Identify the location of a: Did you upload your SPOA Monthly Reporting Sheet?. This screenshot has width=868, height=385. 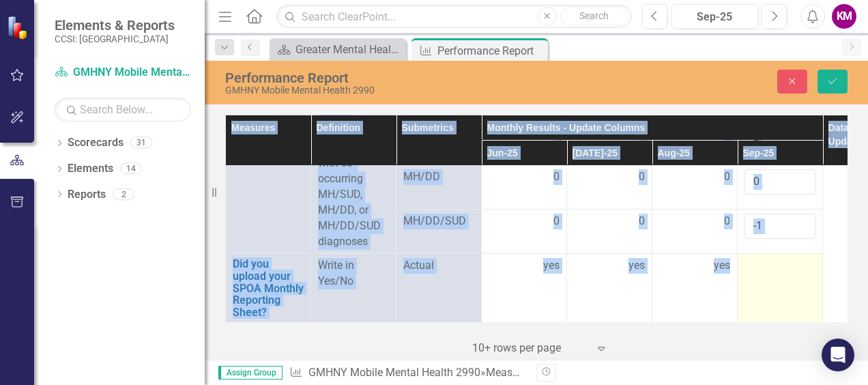
(268, 288).